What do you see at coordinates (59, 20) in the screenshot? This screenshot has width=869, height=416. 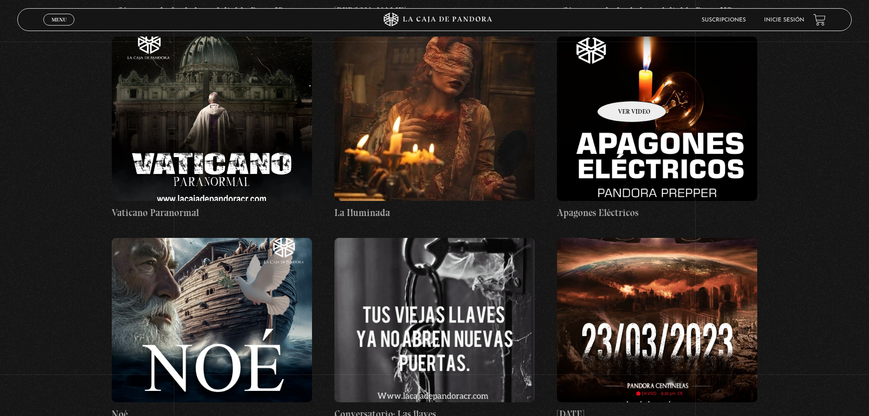 I see `span: Menu` at bounding box center [59, 20].